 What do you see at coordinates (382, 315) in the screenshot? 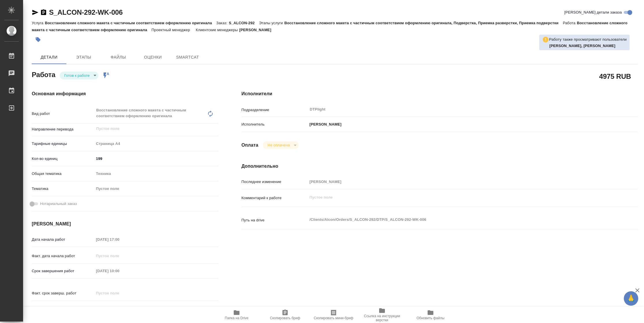
I see `button: Ссылка на инструкции верстки` at bounding box center [382, 315].